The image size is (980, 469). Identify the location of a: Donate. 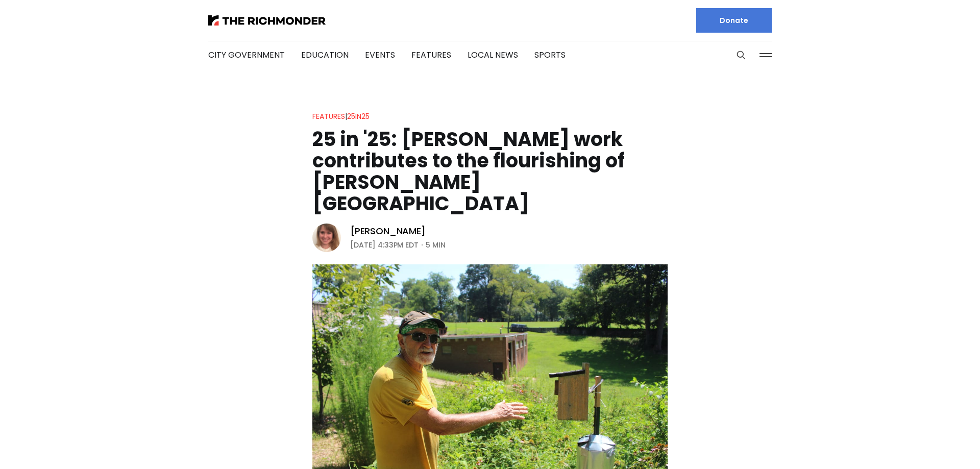
(734, 21).